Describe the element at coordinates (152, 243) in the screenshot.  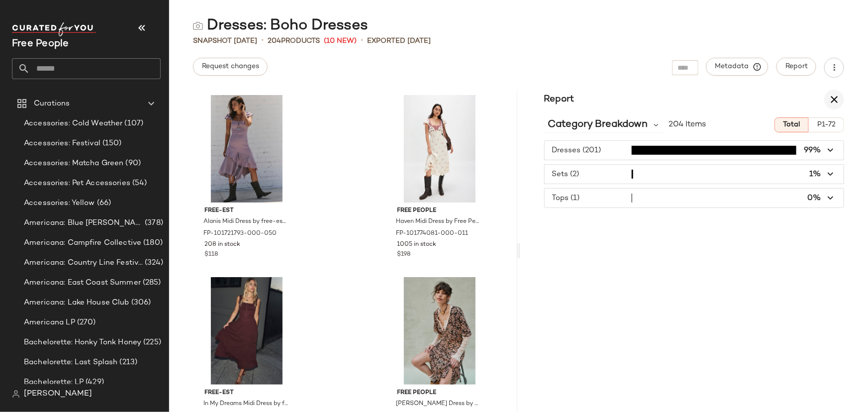
I see `span: (180)` at that location.